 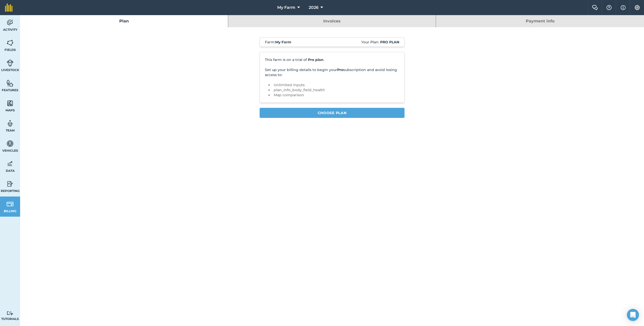 I want to click on a: Plan, so click(x=124, y=21).